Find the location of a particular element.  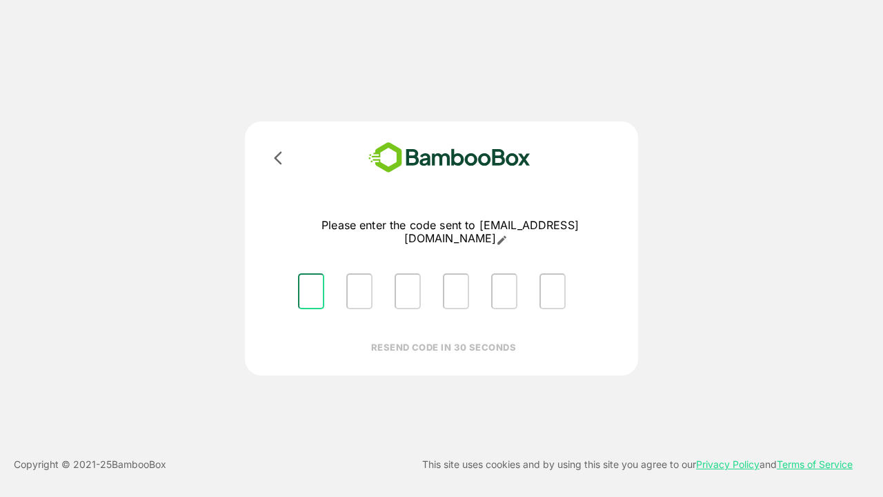

input: Please enter OTP character 5 is located at coordinates (504, 291).